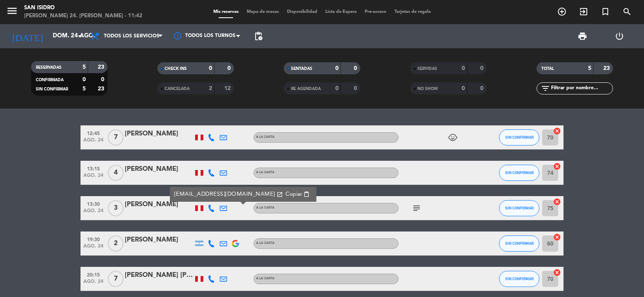 The height and width of the screenshot is (297, 644). I want to click on button: Copiarcontent_paste, so click(297, 195).